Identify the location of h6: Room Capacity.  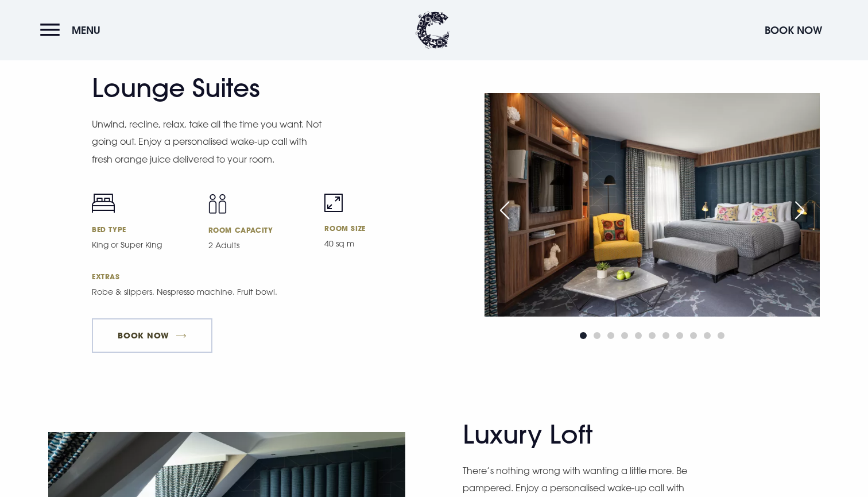
(259, 230).